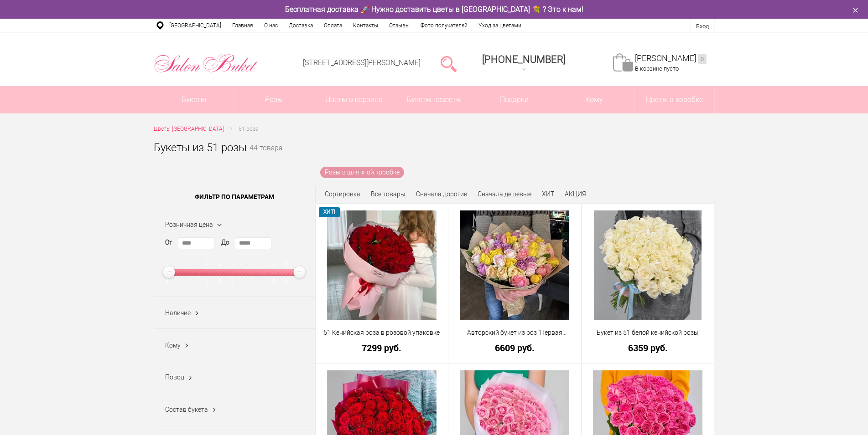  Describe the element at coordinates (187, 409) in the screenshot. I see `span: Состав букета` at that location.